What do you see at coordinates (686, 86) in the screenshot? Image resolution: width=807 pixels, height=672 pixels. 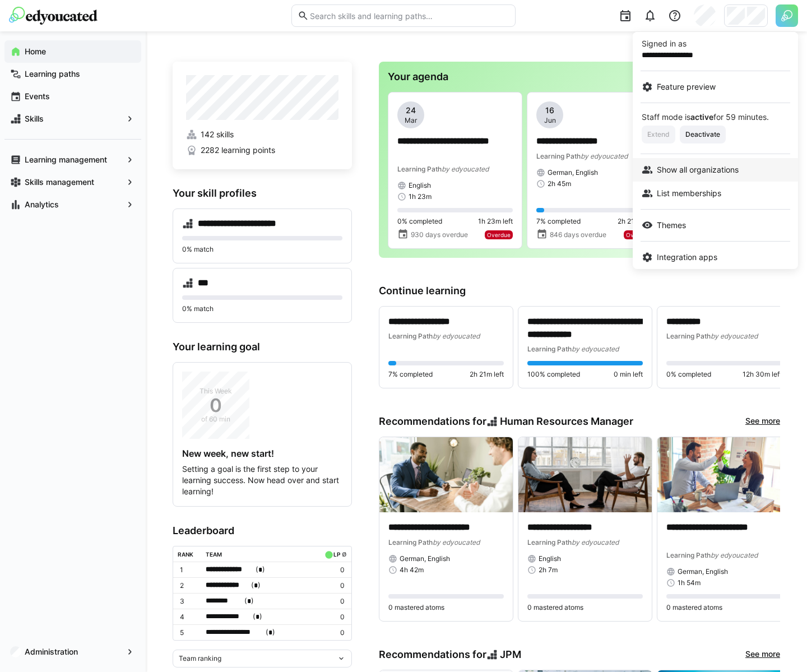 I see `span: Feature preview` at bounding box center [686, 86].